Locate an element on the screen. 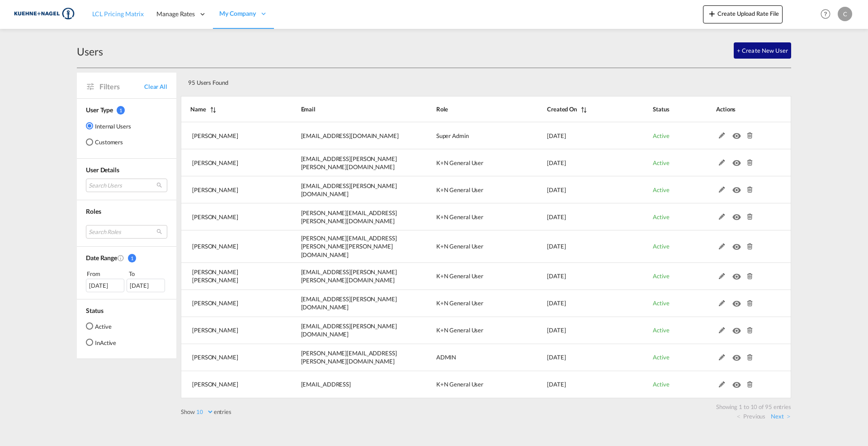 The height and width of the screenshot is (446, 868). div: Showing 1 to 10 of 95 entries is located at coordinates (488, 405).